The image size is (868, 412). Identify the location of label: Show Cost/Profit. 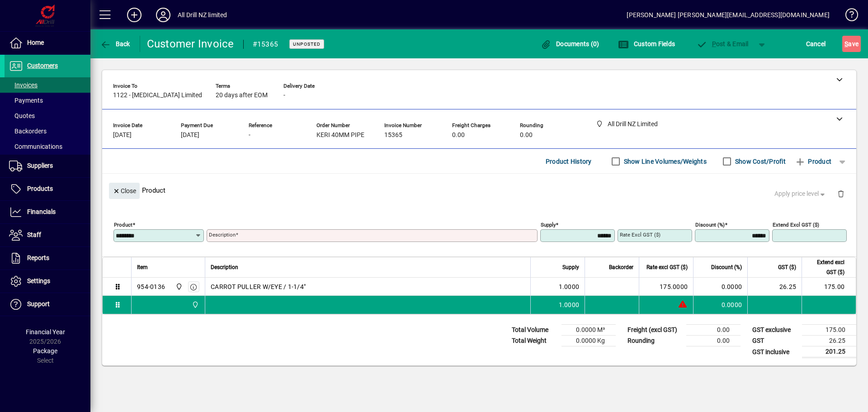
(760, 161).